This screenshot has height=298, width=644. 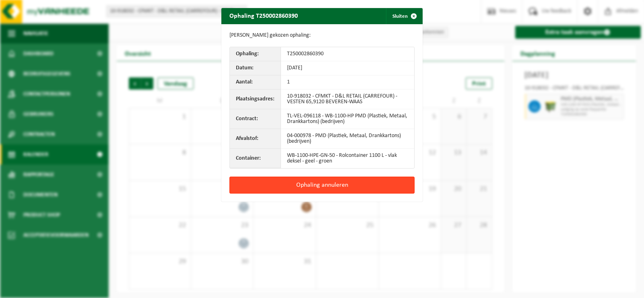 What do you see at coordinates (404, 16) in the screenshot?
I see `button: Sluiten` at bounding box center [404, 16].